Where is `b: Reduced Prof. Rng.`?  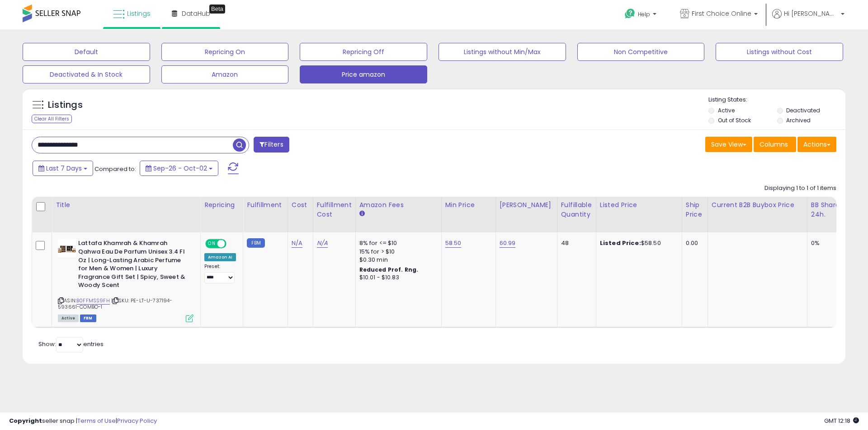
b: Reduced Prof. Rng. is located at coordinates (388, 269).